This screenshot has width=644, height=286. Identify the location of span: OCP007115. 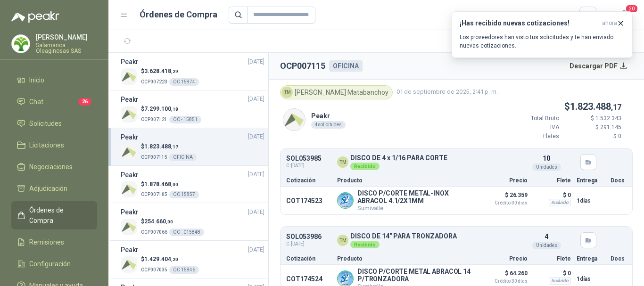
(154, 157).